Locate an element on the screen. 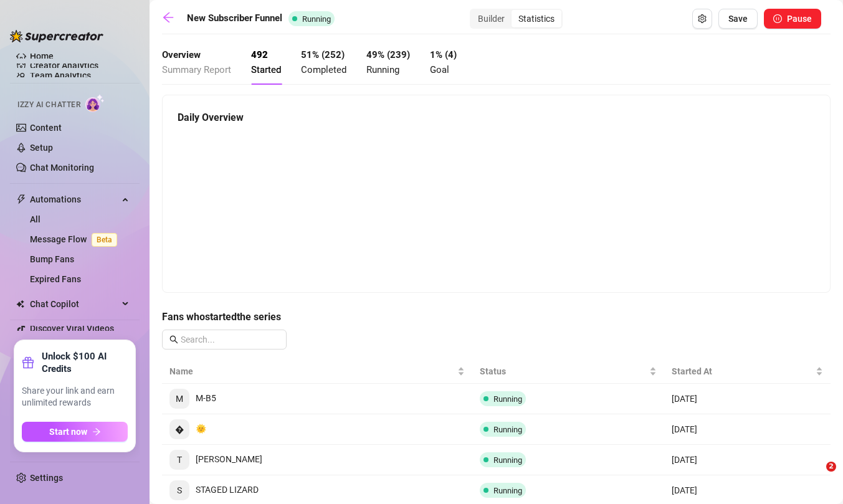  a: Creator Analytics is located at coordinates (79, 65).